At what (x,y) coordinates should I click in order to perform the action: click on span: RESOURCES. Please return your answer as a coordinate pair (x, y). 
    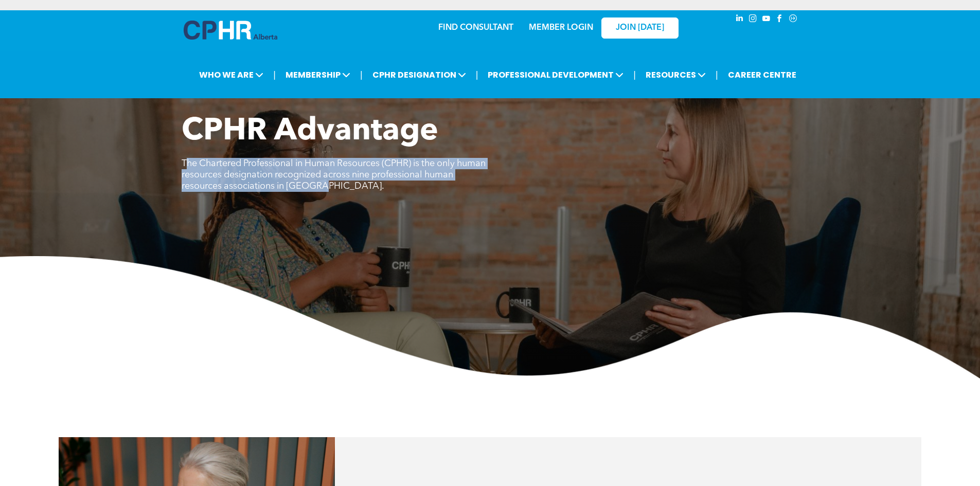
    Looking at the image, I should click on (675, 75).